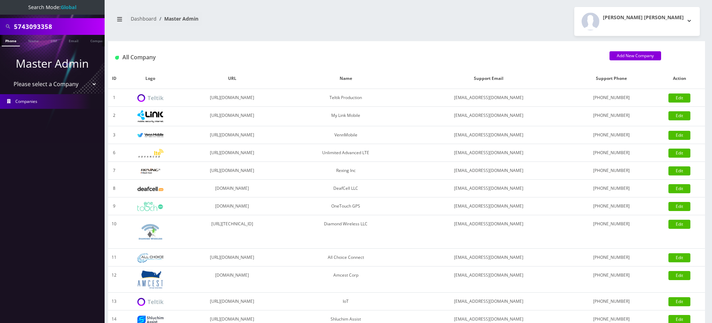 Image resolution: width=712 pixels, height=323 pixels. I want to click on td: 8, so click(114, 188).